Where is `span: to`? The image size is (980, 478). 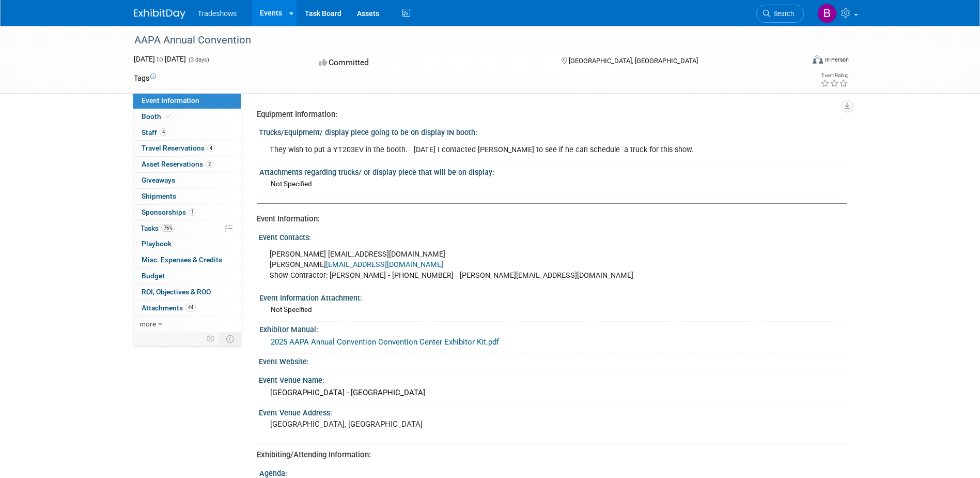
span: to is located at coordinates (160, 59).